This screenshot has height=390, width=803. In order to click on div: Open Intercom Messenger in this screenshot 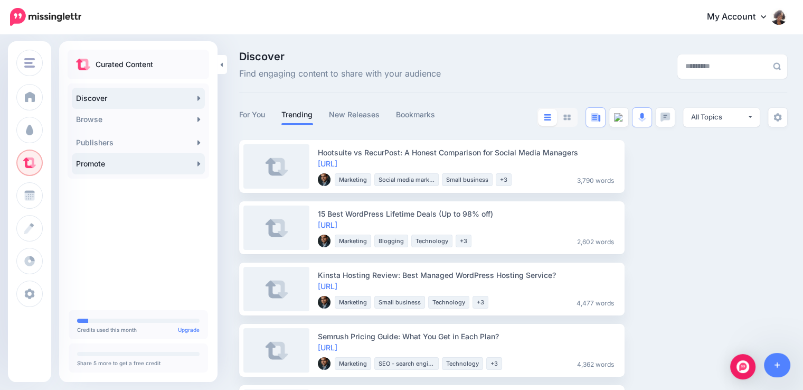, I will do `click(743, 367)`.